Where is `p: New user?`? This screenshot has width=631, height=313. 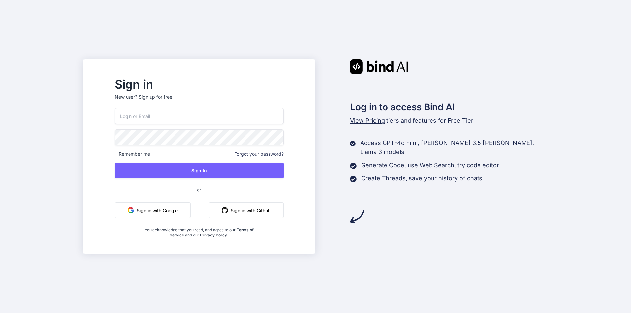
p: New user? is located at coordinates (199, 101).